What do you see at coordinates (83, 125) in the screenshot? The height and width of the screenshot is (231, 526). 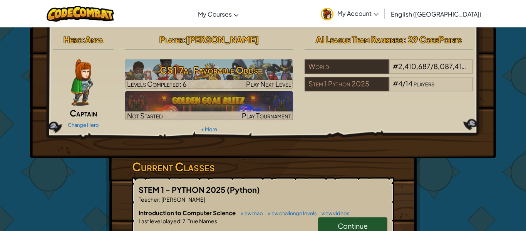 I see `a: Change Hero` at bounding box center [83, 125].